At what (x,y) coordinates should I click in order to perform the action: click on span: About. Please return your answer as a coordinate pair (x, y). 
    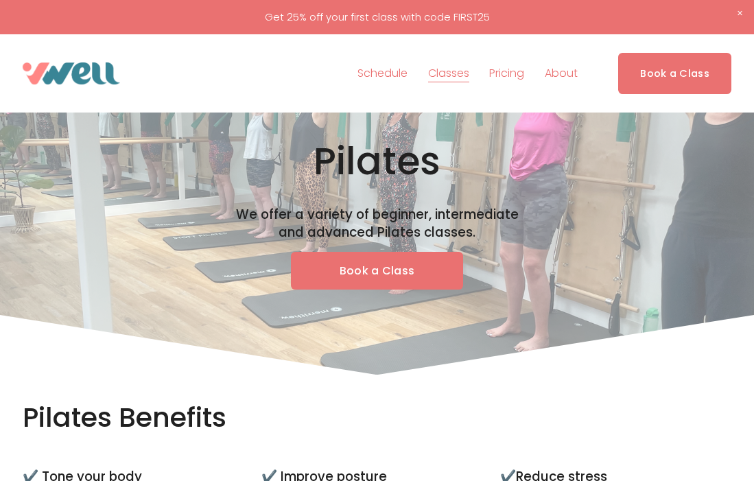
    Looking at the image, I should click on (561, 73).